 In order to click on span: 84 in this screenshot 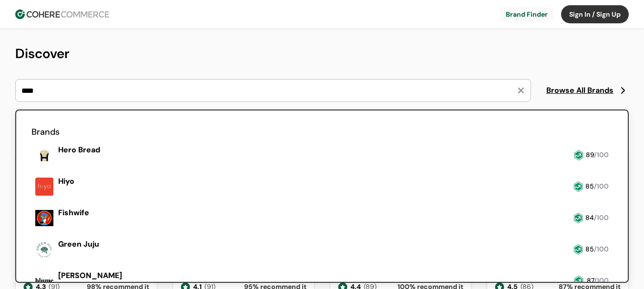, I will do `click(590, 218)`.